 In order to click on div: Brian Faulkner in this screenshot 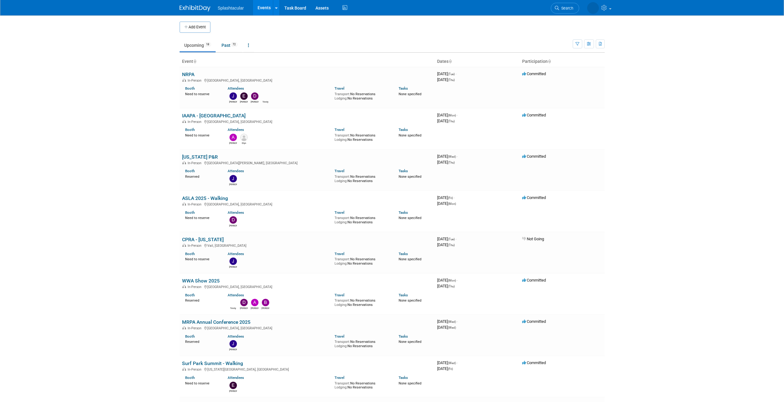, I will do `click(265, 308)`.